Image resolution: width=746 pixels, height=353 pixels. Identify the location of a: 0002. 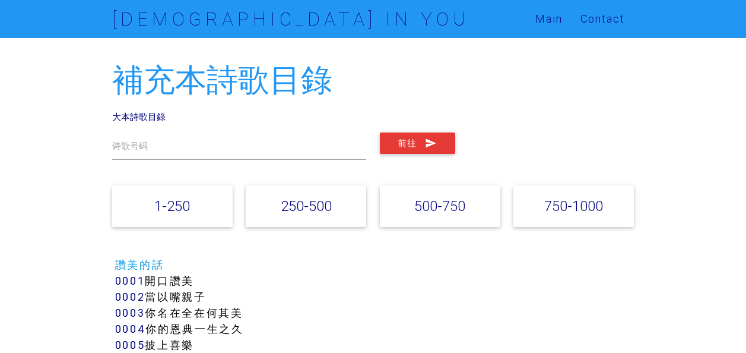
(130, 296).